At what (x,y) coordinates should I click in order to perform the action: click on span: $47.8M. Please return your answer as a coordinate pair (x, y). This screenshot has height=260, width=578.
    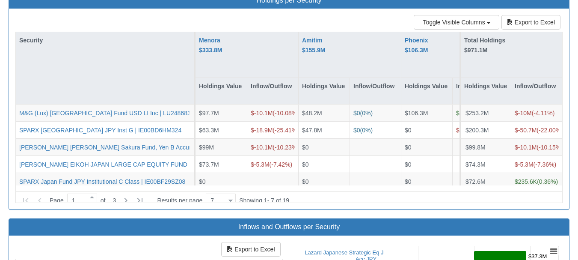
    Looking at the image, I should click on (312, 130).